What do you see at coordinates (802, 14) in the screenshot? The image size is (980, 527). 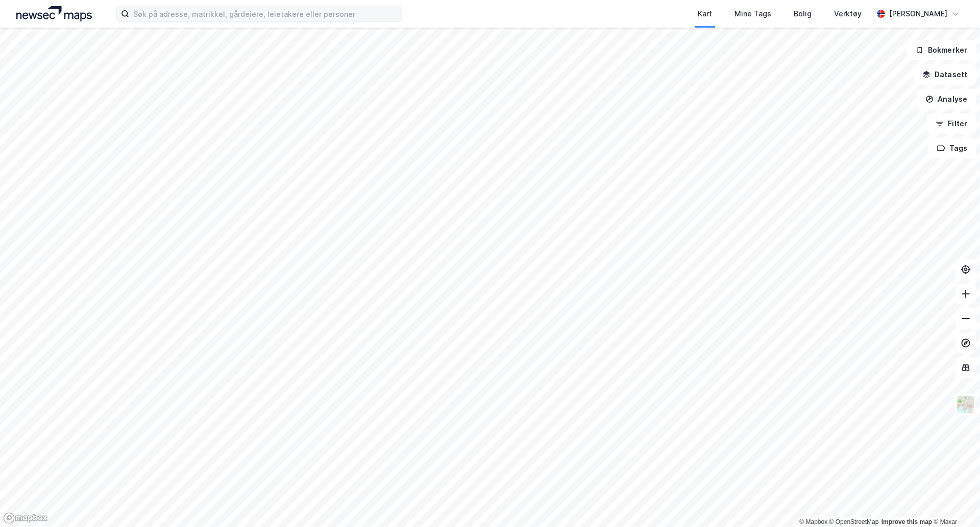 I see `div: Bolig` at bounding box center [802, 14].